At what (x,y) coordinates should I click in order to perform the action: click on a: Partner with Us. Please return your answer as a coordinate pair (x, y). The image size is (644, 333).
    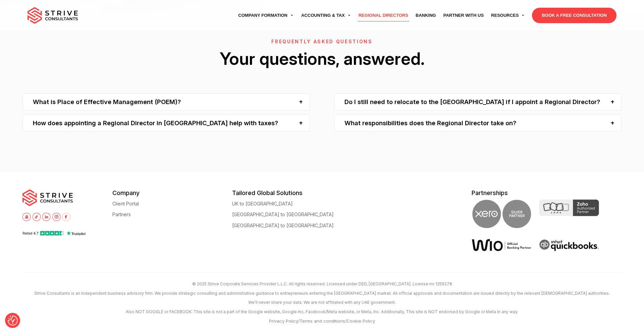
    Looking at the image, I should click on (463, 16).